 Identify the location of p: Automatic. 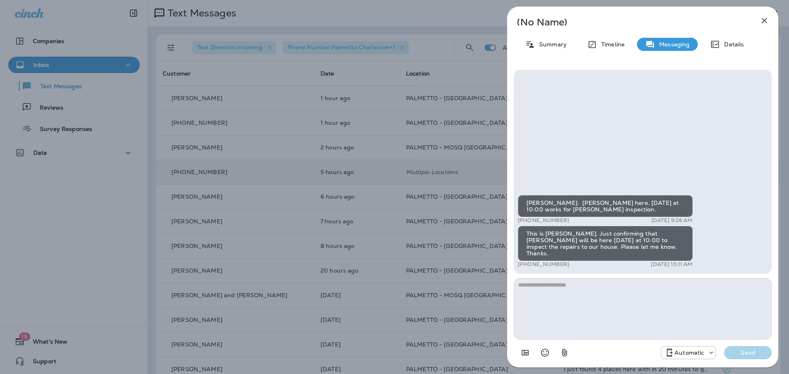
(689, 353).